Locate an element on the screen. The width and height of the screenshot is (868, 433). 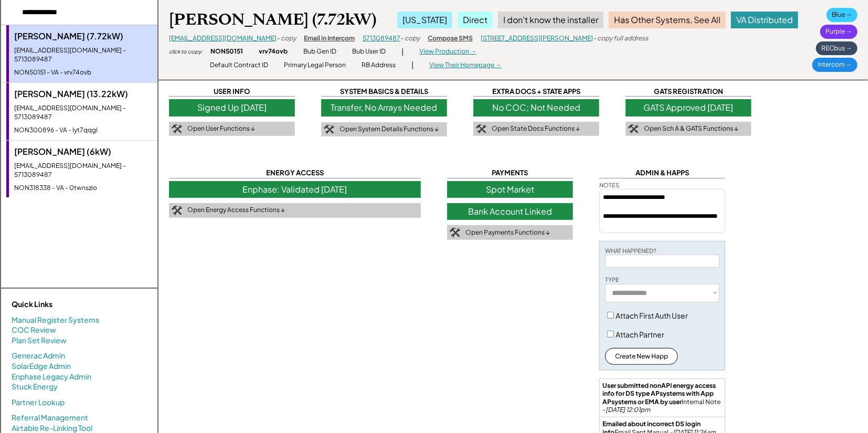
div: Intercom → is located at coordinates (835, 65).